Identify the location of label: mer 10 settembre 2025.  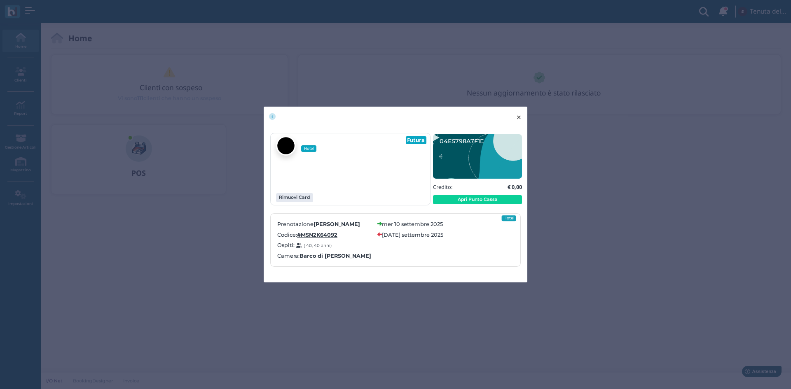
(413, 224).